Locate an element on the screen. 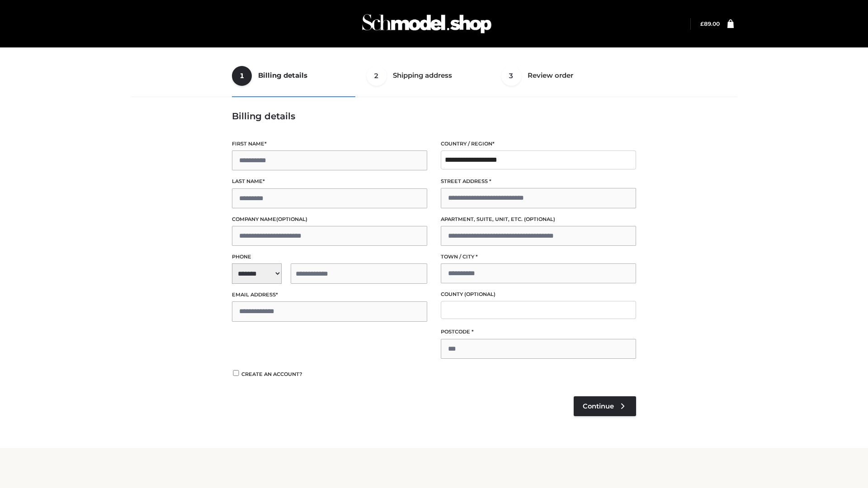 This screenshot has height=488, width=868. label: Country / Region is located at coordinates (539, 144).